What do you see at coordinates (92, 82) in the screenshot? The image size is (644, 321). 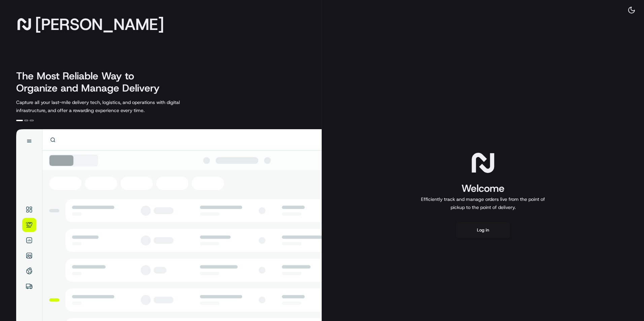 I see `h2: The Most Reliable Way to Organize and Manage Delivery` at bounding box center [92, 82].